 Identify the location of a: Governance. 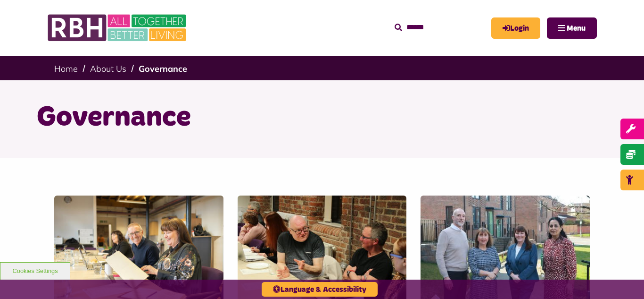
(163, 69).